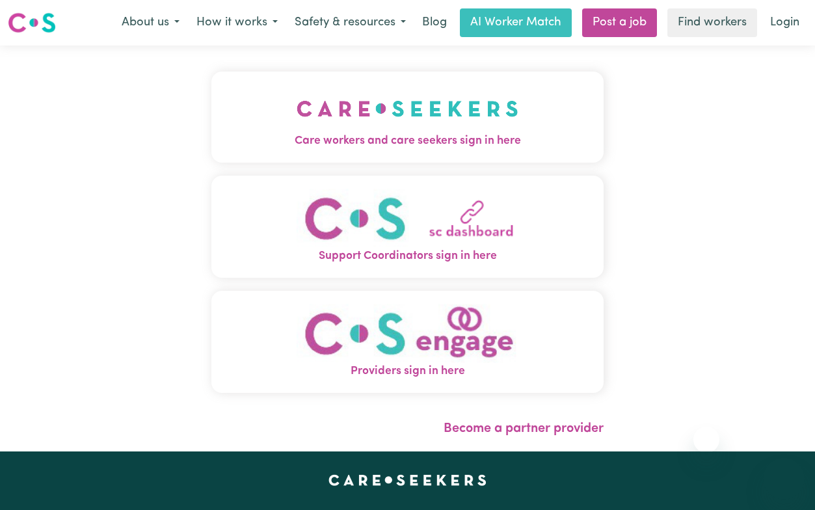 The width and height of the screenshot is (815, 510). Describe the element at coordinates (619, 23) in the screenshot. I see `a: Post a job` at that location.